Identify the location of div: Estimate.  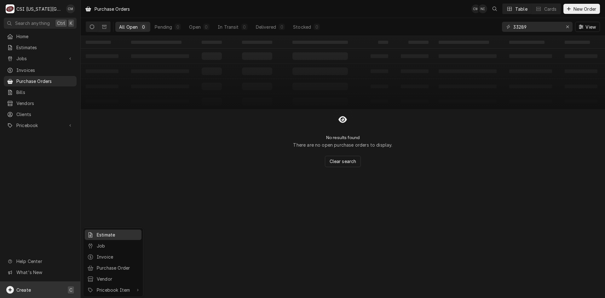
(118, 235).